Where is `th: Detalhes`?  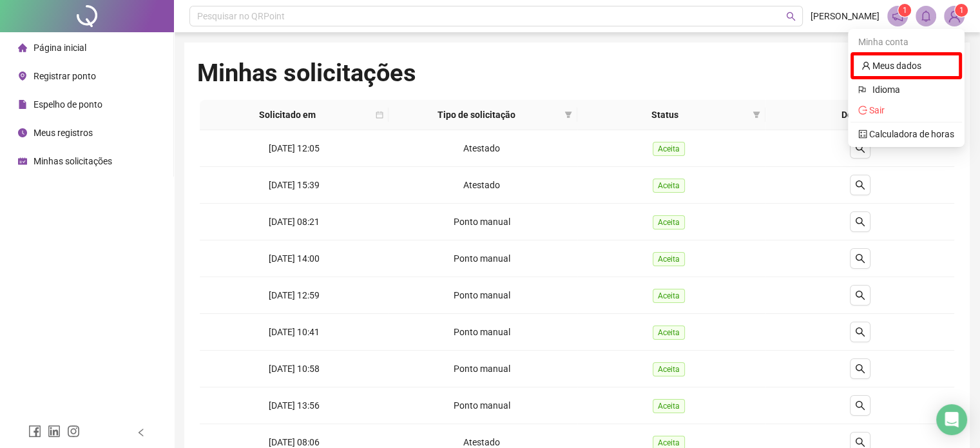
th: Detalhes is located at coordinates (859, 115).